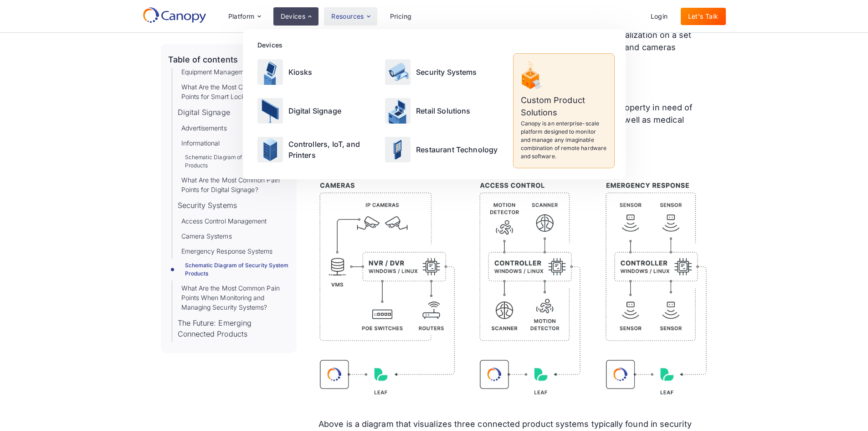 This screenshot has height=431, width=868. Describe the element at coordinates (456, 150) in the screenshot. I see `p: Restaurant Technology` at that location.